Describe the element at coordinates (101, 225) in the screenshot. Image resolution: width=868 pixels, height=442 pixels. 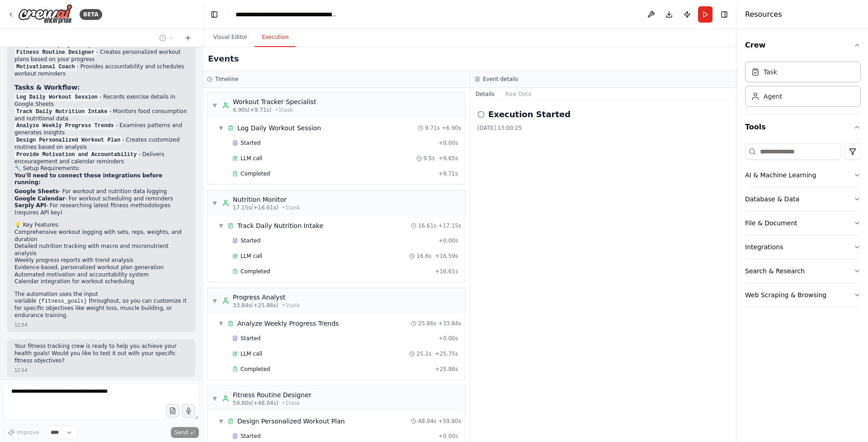
I see `h2: 💡 Key Features:` at that location.